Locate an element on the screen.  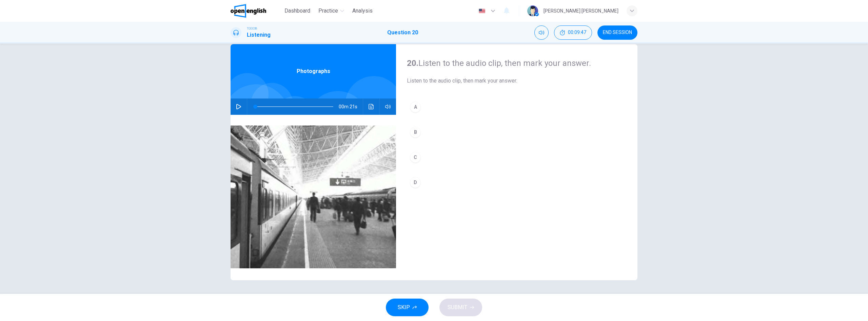
button: C is located at coordinates (516, 157).